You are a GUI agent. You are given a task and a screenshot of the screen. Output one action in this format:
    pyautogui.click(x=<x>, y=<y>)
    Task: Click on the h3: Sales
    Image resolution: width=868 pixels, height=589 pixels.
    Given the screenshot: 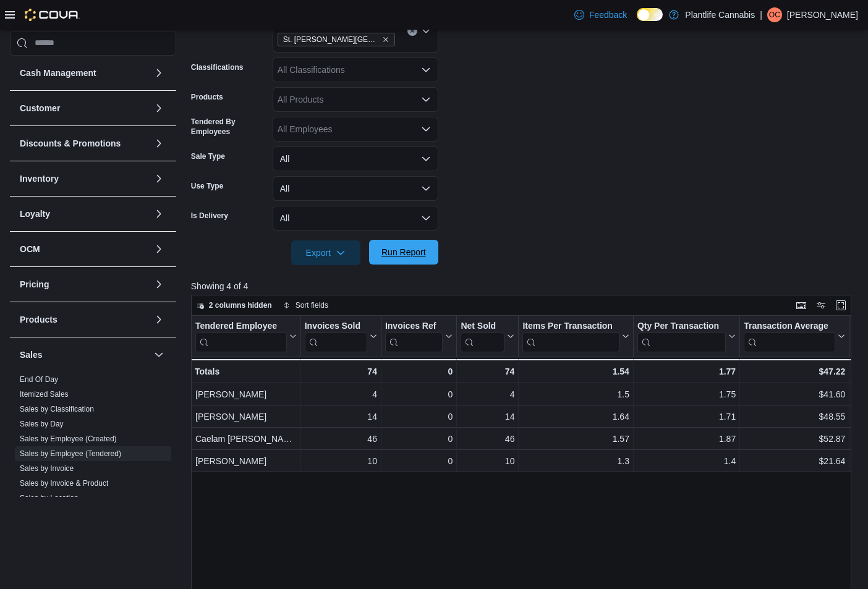 What is the action you would take?
    pyautogui.click(x=31, y=355)
    